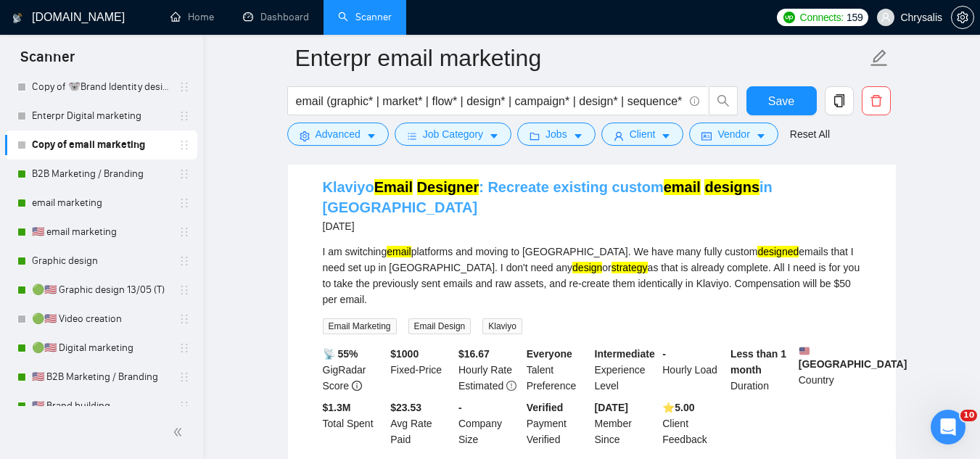 This screenshot has height=459, width=980. What do you see at coordinates (693, 424) in the screenshot?
I see `div: Client Feedback` at bounding box center [693, 424].